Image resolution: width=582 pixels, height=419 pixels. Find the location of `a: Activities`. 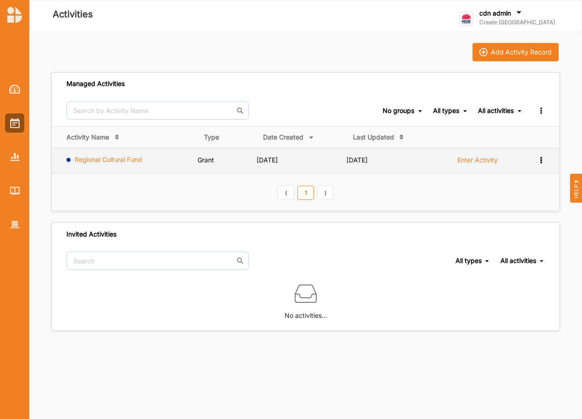

a: Activities is located at coordinates (15, 123).